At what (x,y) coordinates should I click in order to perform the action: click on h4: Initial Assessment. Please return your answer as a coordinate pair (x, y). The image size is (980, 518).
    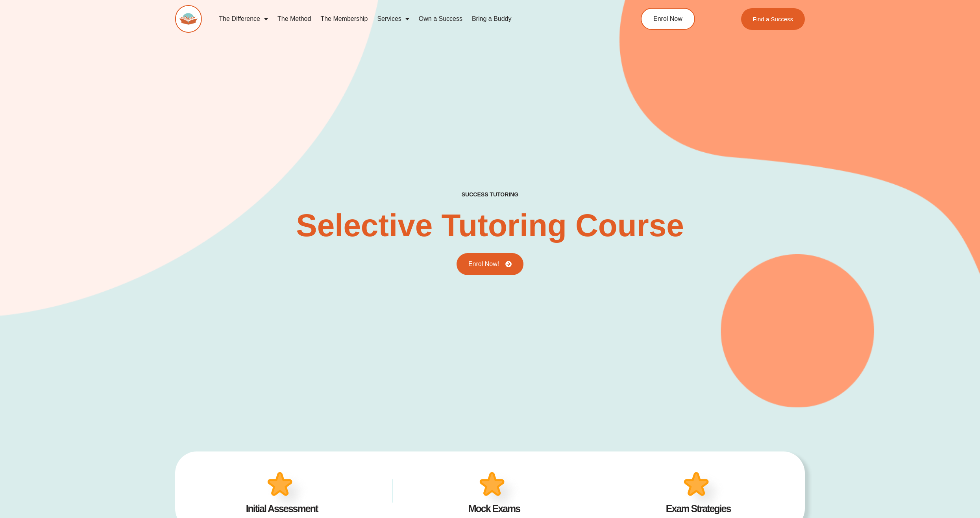
    Looking at the image, I should click on (282, 508).